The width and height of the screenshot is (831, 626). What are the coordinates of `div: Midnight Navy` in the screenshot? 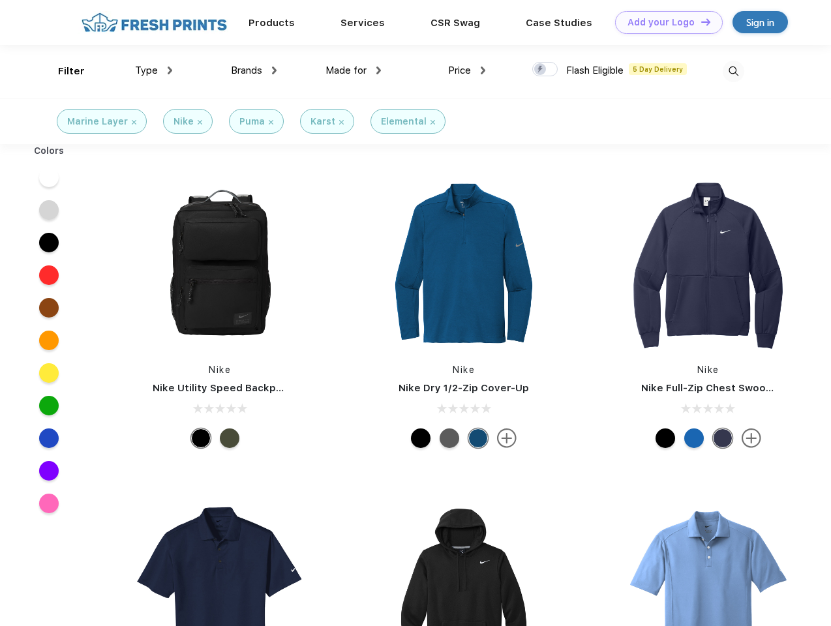 It's located at (723, 438).